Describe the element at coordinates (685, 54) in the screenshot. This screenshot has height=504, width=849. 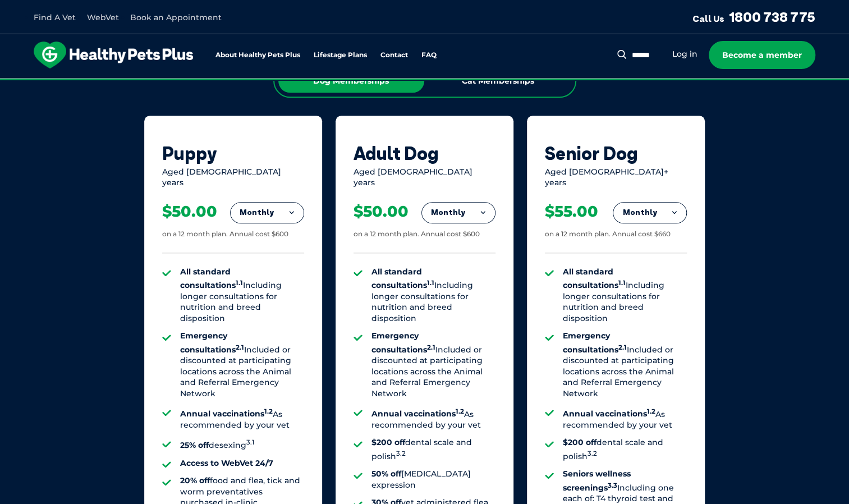
I see `a: Log in` at that location.